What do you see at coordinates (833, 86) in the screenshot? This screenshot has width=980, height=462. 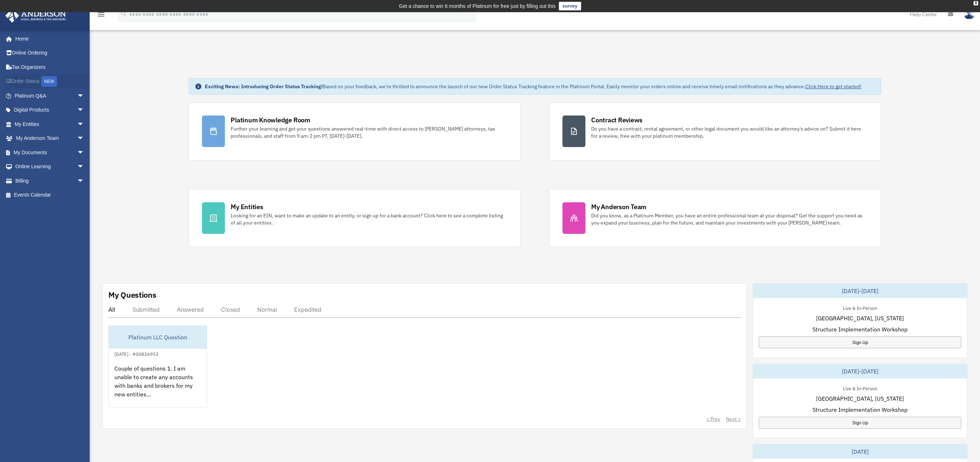 I see `a: Click Here to get started!` at bounding box center [833, 86].